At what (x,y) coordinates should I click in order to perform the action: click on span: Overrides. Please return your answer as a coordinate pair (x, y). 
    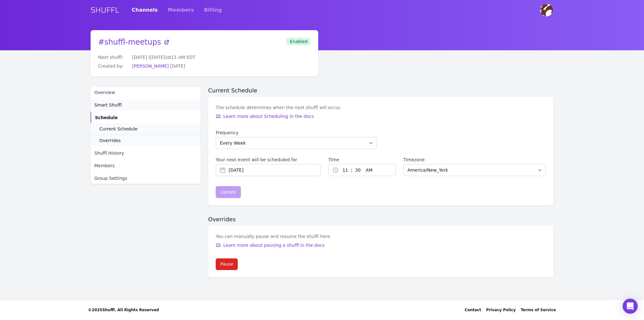
    Looking at the image, I should click on (110, 140).